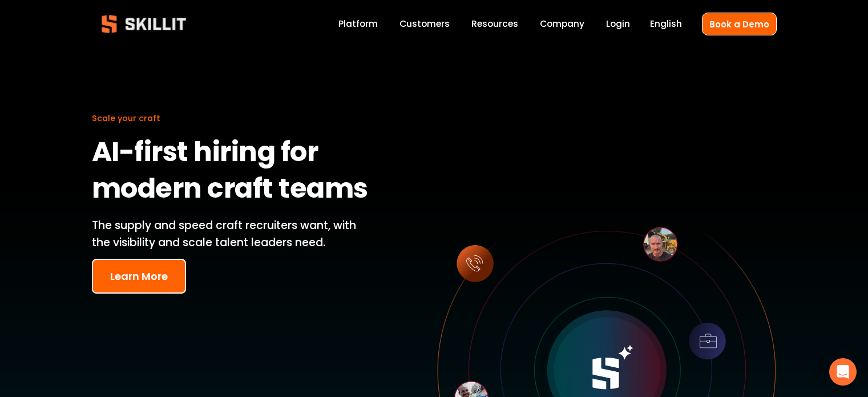  I want to click on div: language picker, so click(666, 24).